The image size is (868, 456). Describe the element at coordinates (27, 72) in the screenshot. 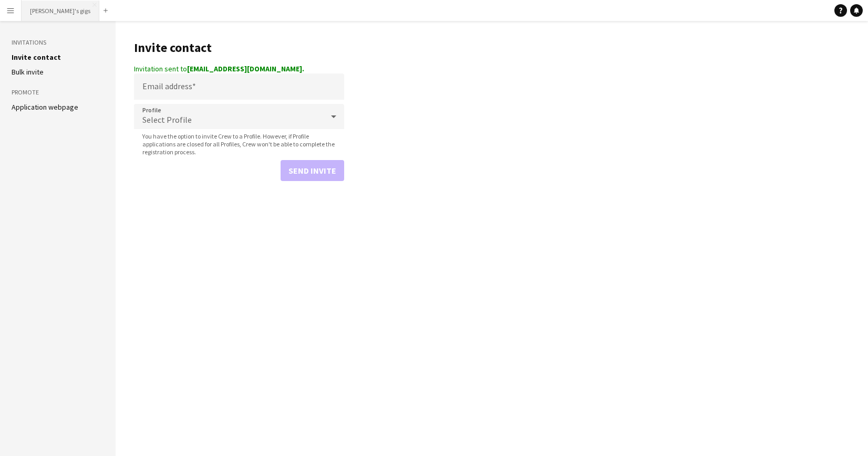

I see `a: Bulk invite` at that location.